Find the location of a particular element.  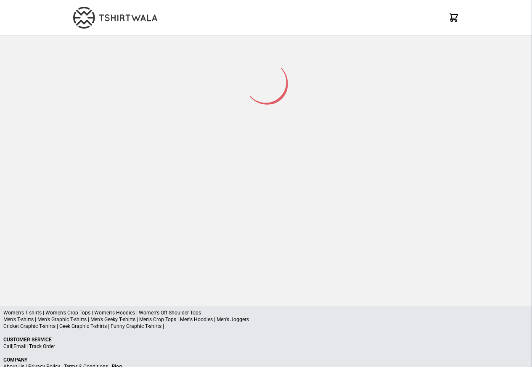

img: TW-LOGO-400-104.png is located at coordinates (115, 18).